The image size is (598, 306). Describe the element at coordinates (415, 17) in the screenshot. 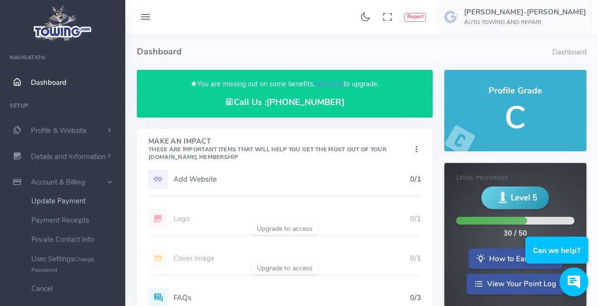

I see `button: Report` at that location.